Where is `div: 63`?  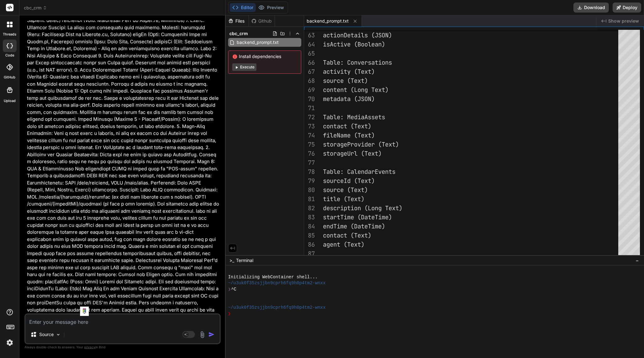 div: 63 is located at coordinates (310, 35).